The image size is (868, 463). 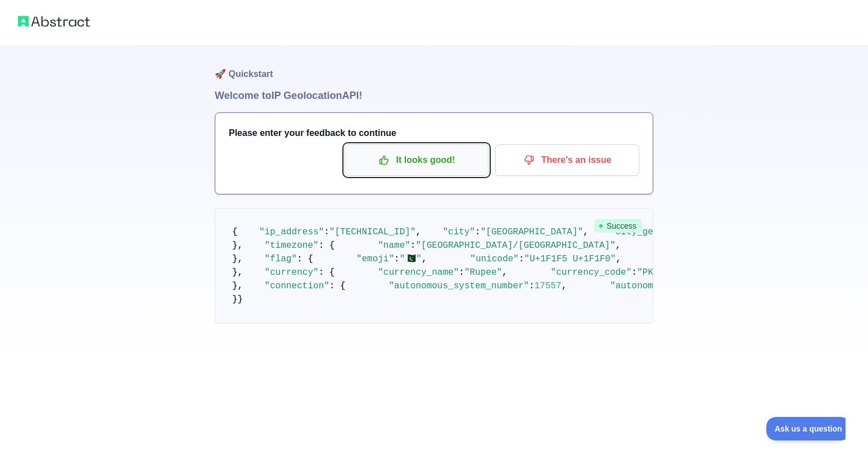 What do you see at coordinates (292, 272) in the screenshot?
I see `span: "currency"` at bounding box center [292, 272].